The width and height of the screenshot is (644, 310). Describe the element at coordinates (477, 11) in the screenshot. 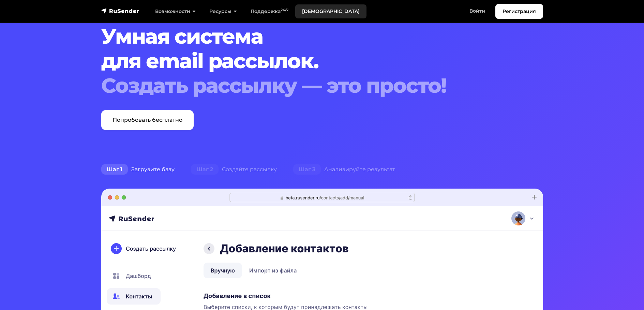

I see `a: Войти` at that location.